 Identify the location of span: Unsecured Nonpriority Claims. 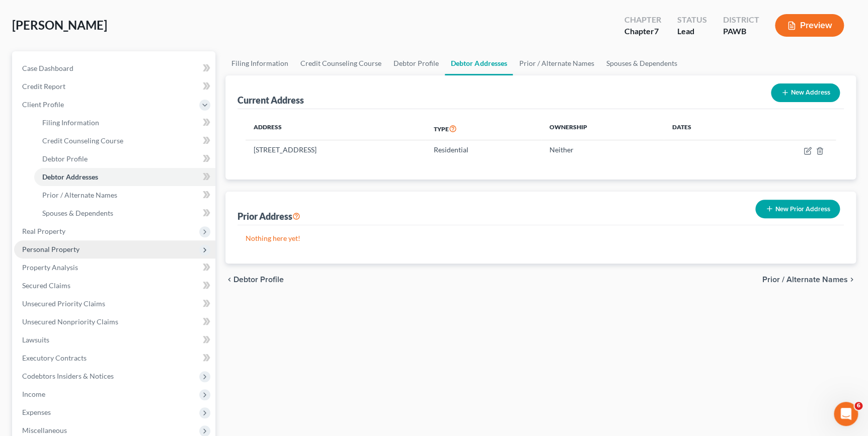
(70, 321).